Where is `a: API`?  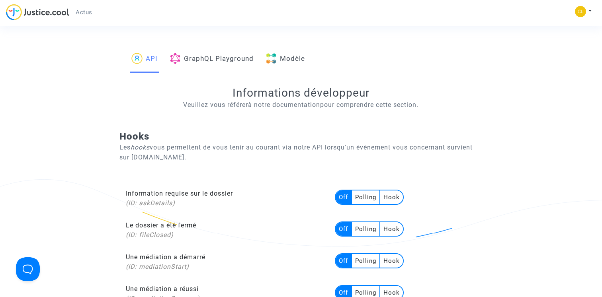
a: API is located at coordinates (145, 59).